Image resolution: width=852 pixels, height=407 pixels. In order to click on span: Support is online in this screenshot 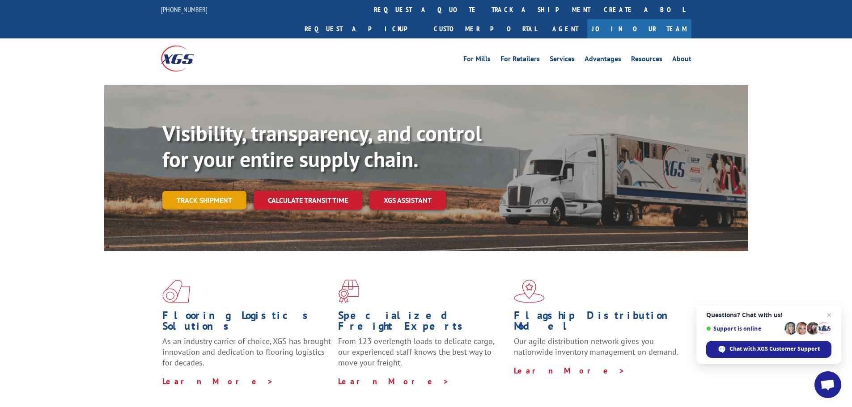, I will do `click(744, 329)`.